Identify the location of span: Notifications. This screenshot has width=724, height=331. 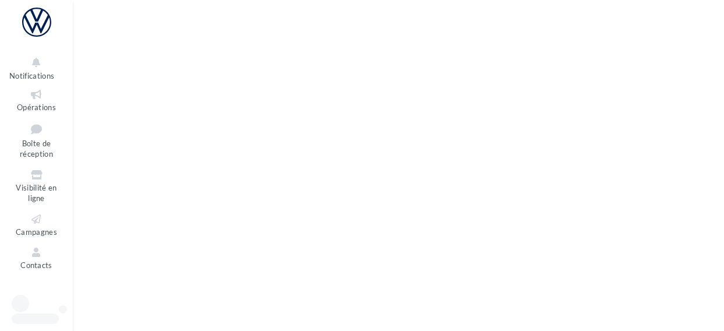
(31, 76).